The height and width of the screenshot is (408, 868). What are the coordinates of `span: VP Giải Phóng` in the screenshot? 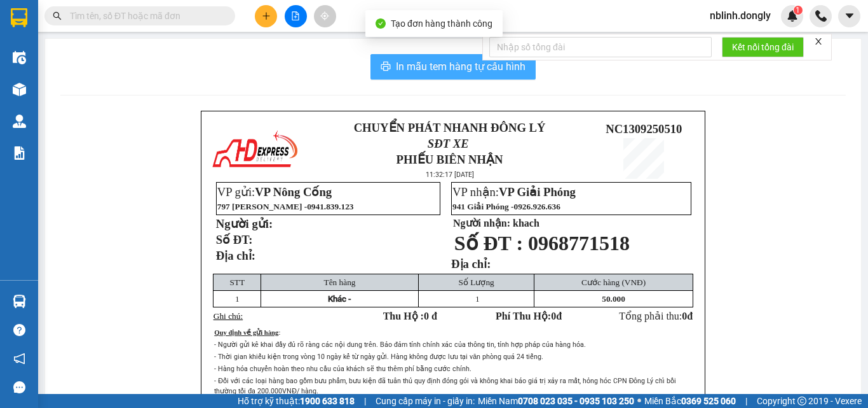 It's located at (537, 191).